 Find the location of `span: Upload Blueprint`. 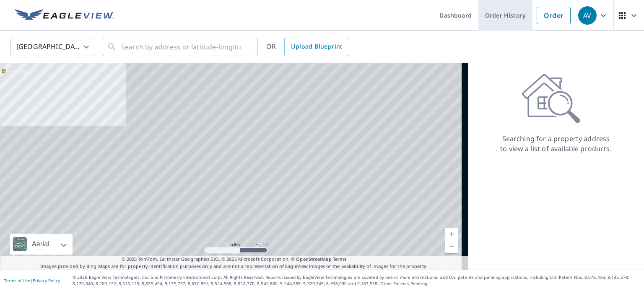

span: Upload Blueprint is located at coordinates (316, 46).